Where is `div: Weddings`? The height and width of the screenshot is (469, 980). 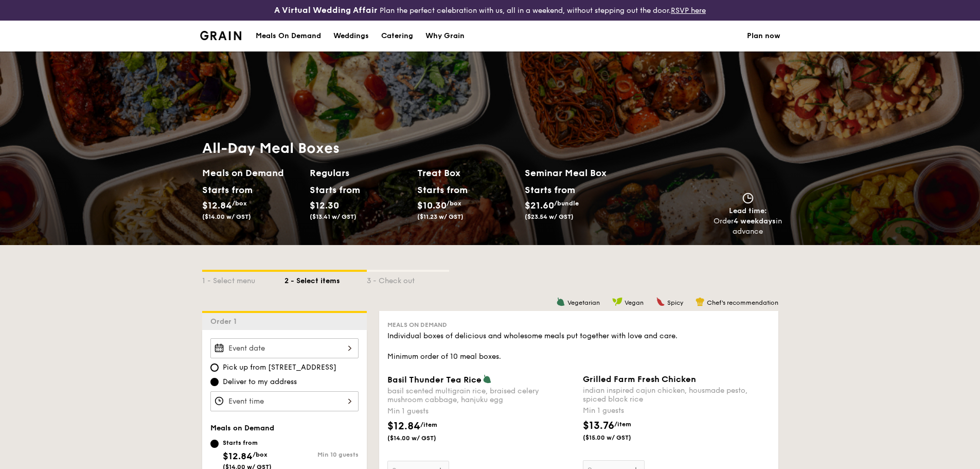 div: Weddings is located at coordinates (351, 36).